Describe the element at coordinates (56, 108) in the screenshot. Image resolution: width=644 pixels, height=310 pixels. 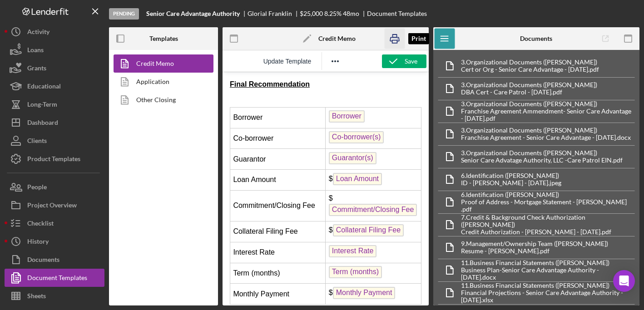
I see `td: Loan Amount` at that location.